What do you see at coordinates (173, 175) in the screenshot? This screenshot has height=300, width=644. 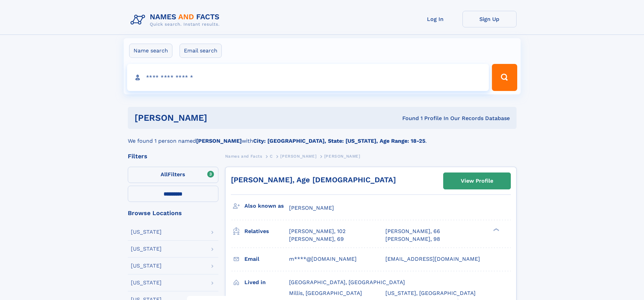 I see `label: Filters` at bounding box center [173, 175].